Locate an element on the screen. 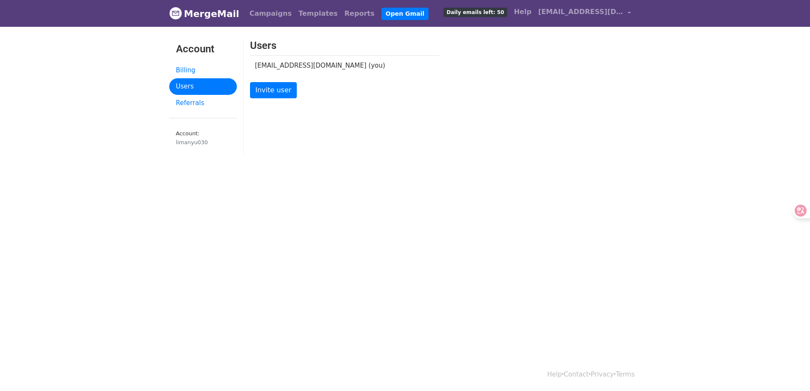 The height and width of the screenshot is (391, 810). a: Privacy is located at coordinates (602, 374).